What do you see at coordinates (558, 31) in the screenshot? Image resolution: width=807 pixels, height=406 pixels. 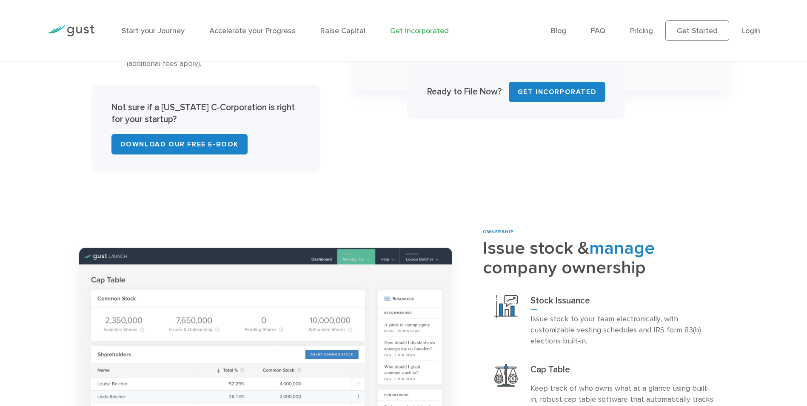 I see `a: Blog` at bounding box center [558, 31].